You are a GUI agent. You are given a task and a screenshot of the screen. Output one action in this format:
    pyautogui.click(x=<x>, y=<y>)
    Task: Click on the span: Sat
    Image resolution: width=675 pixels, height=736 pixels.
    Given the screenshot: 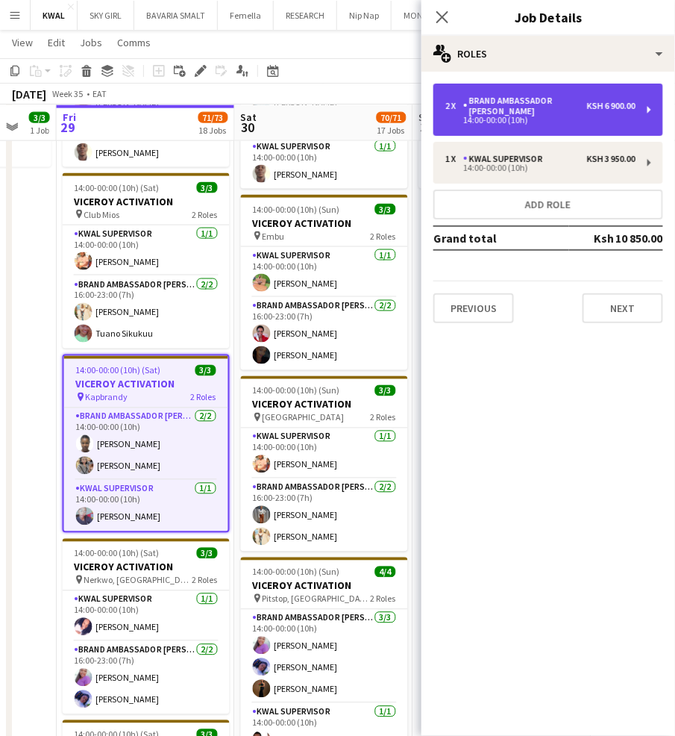 What is the action you would take?
    pyautogui.click(x=249, y=117)
    